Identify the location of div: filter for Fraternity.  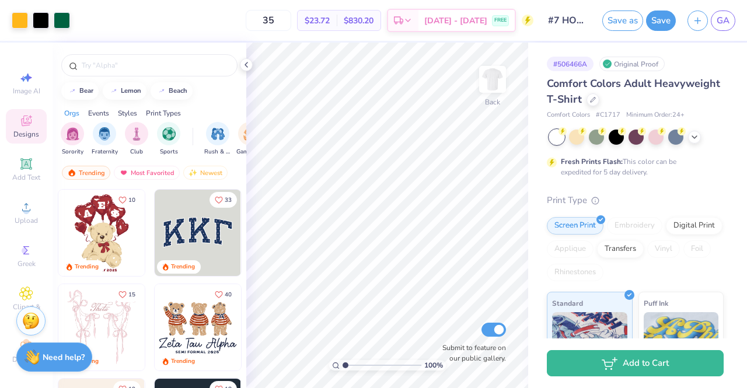
(104, 139).